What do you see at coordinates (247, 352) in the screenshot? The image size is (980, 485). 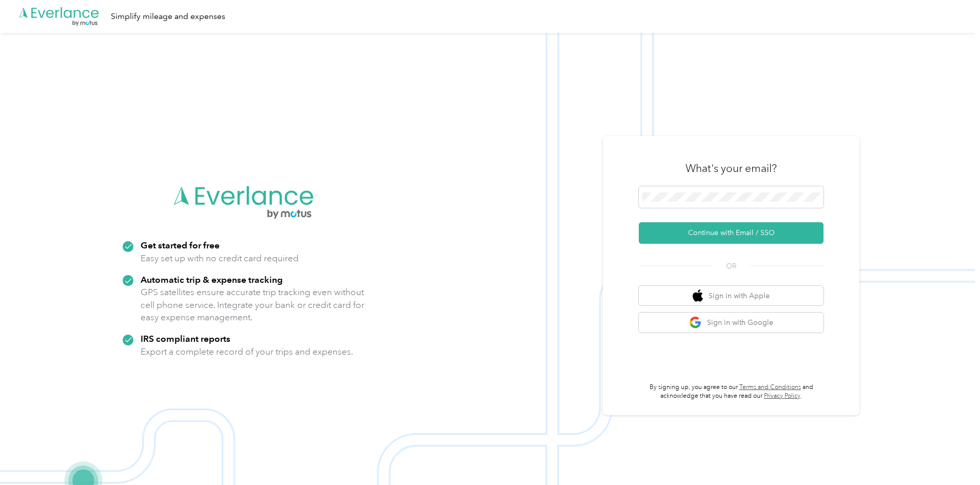 I see `p: Export a complete record of your trips and expenses.` at bounding box center [247, 352].